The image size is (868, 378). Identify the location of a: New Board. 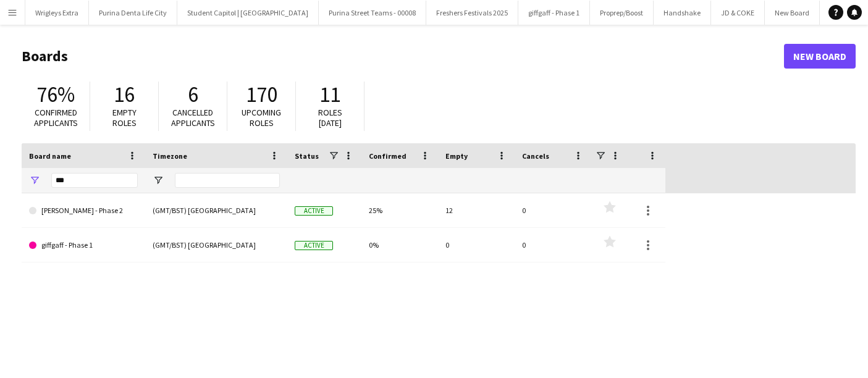
(820, 56).